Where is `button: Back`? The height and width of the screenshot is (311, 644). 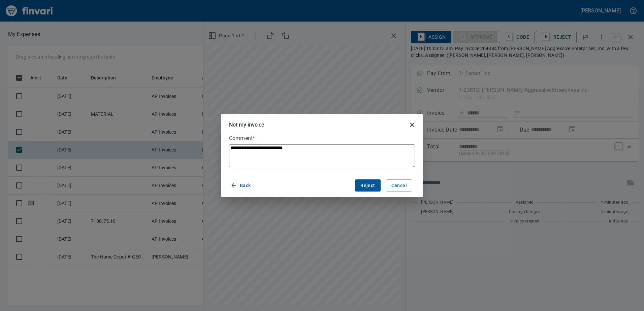 button: Back is located at coordinates (241, 185).